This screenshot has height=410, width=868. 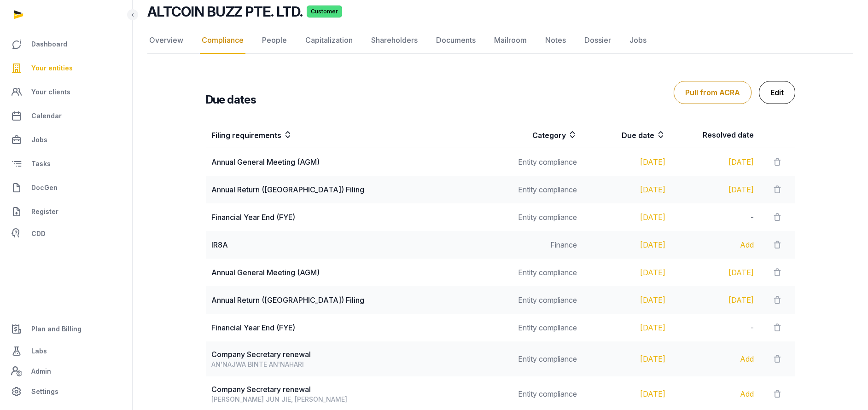 I want to click on span: Your entities, so click(x=52, y=68).